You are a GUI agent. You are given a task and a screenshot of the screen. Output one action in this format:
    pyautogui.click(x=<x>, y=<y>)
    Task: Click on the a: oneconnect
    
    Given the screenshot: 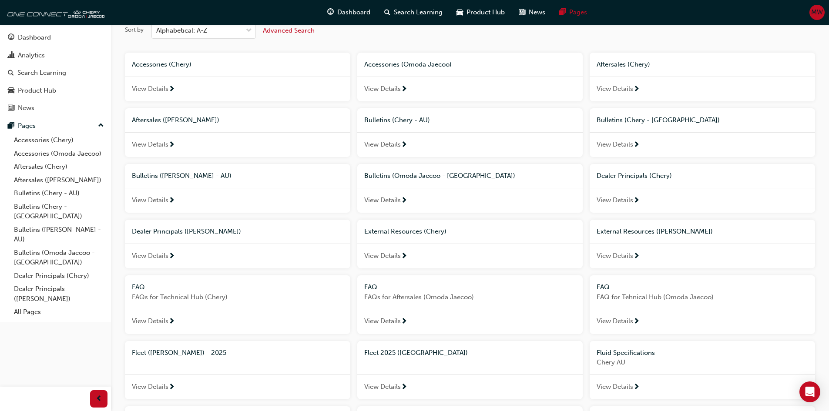 What is the action you would take?
    pyautogui.click(x=54, y=12)
    